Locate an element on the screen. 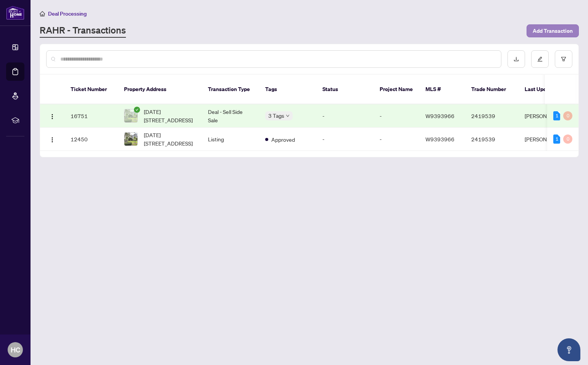 The image size is (588, 365). button: download is located at coordinates (516, 59).